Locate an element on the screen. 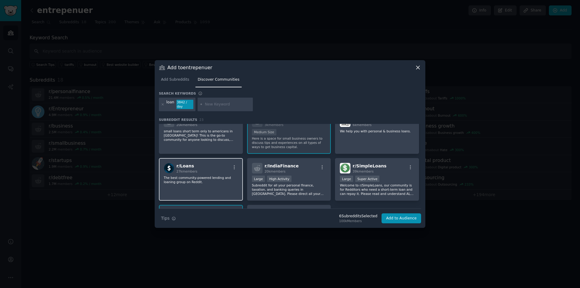 The width and height of the screenshot is (580, 288). button: Tips is located at coordinates (168, 218).